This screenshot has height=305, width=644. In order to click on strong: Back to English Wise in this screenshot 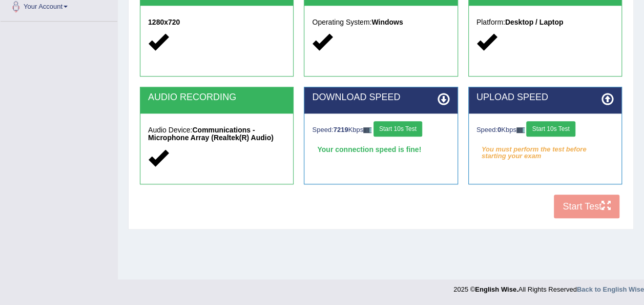, I will do `click(610, 288)`.